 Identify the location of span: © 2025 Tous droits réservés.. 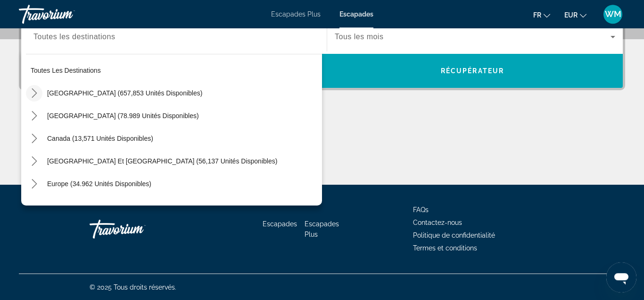
(133, 287).